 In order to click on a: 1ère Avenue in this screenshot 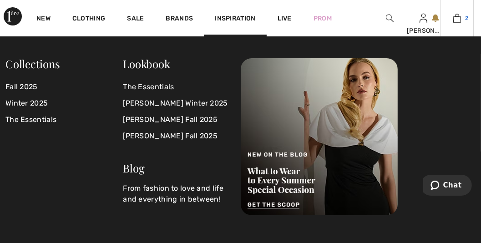, I will do `click(13, 16)`.